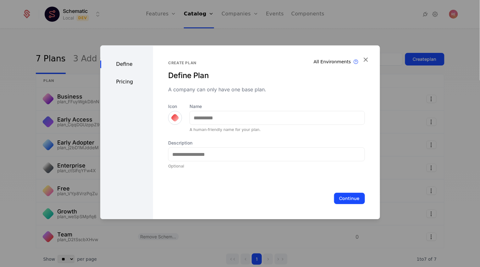 This screenshot has width=480, height=267. I want to click on label: Name, so click(277, 106).